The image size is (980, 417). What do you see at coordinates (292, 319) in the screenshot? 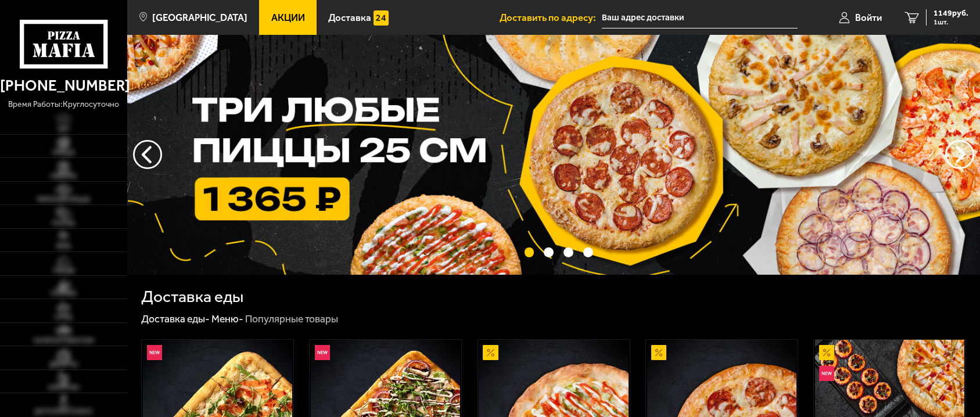
I see `div: Популярные товары` at bounding box center [292, 319].